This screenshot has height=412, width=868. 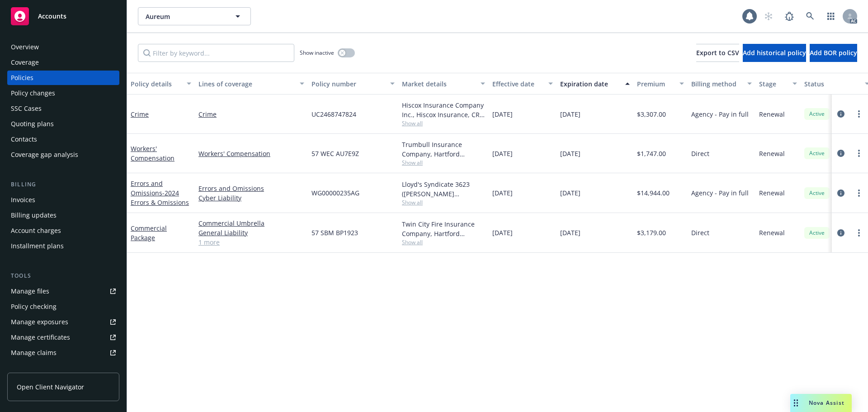 I want to click on div: Twin City Fire Insurance Company, Hartford Insurance Group, so click(x=443, y=229).